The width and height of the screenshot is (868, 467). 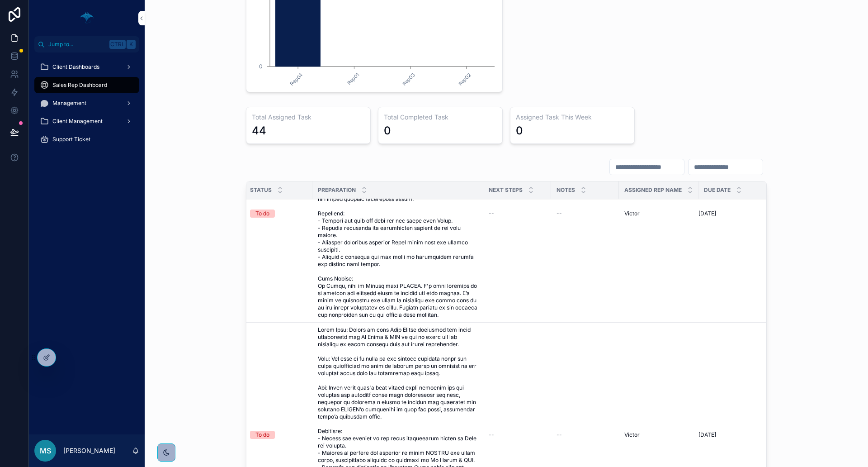 What do you see at coordinates (337, 190) in the screenshot?
I see `span: Preparation` at bounding box center [337, 190].